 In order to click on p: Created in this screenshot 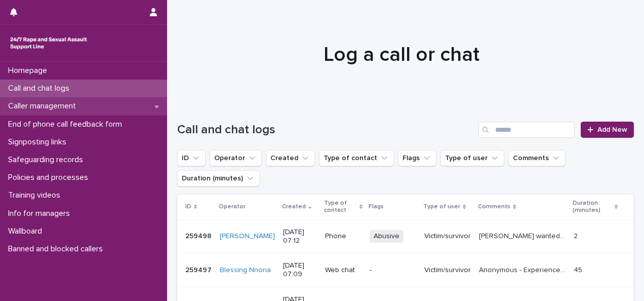, I will do `click(294, 207)`.